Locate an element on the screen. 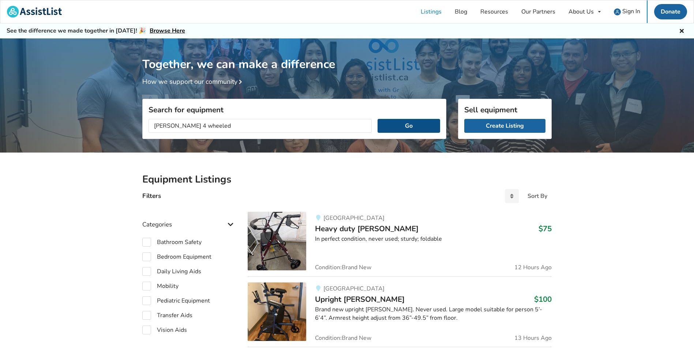  img: assistlist-logo is located at coordinates (34, 12).